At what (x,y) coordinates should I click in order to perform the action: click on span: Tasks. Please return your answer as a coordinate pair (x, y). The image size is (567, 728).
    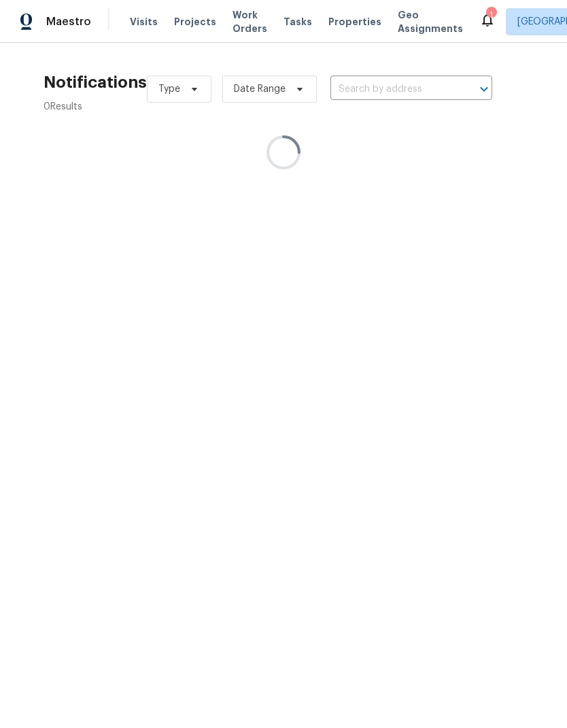
    Looking at the image, I should click on (298, 22).